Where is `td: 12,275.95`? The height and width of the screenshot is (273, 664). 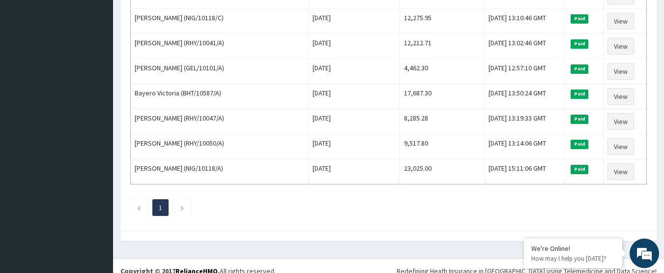
td: 12,275.95 is located at coordinates (442, 21).